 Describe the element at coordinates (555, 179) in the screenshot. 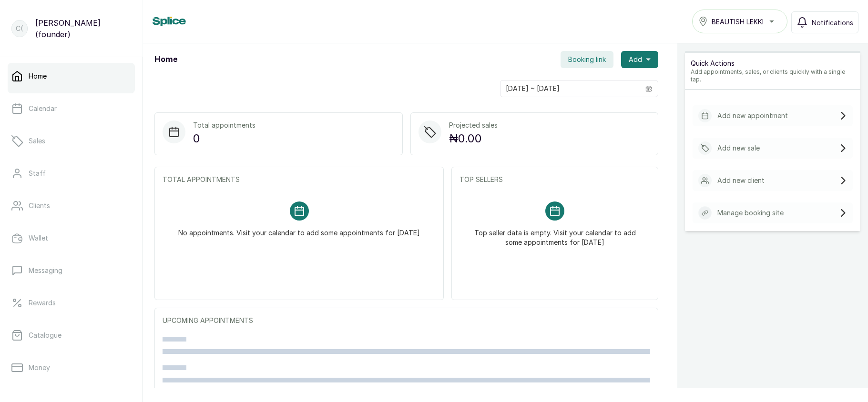

I see `p: TOP SELLERS` at that location.